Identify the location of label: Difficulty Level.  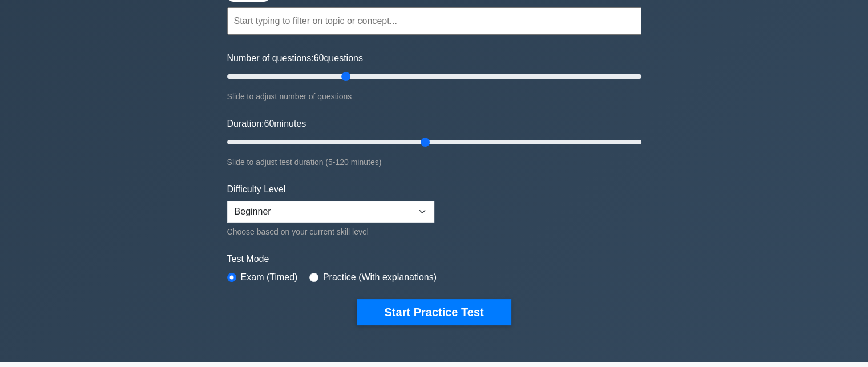
(257, 190).